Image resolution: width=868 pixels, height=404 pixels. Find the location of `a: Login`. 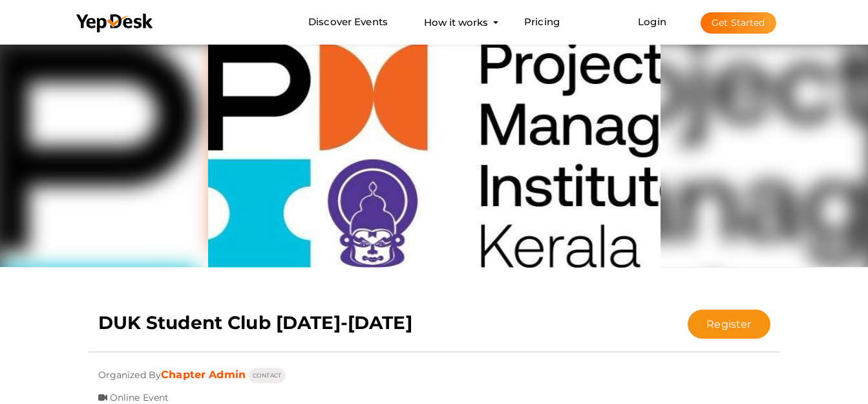

a: Login is located at coordinates (652, 21).